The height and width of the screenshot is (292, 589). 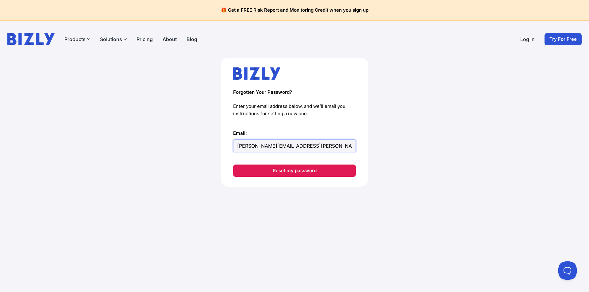 What do you see at coordinates (144, 39) in the screenshot?
I see `a: Pricing` at bounding box center [144, 39].